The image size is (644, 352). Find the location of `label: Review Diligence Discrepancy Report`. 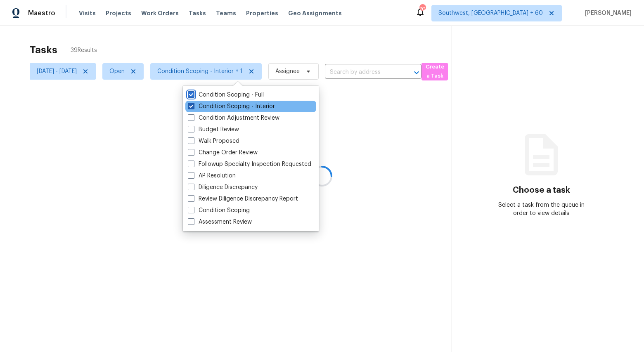

label: Review Diligence Discrepancy Report is located at coordinates (243, 199).